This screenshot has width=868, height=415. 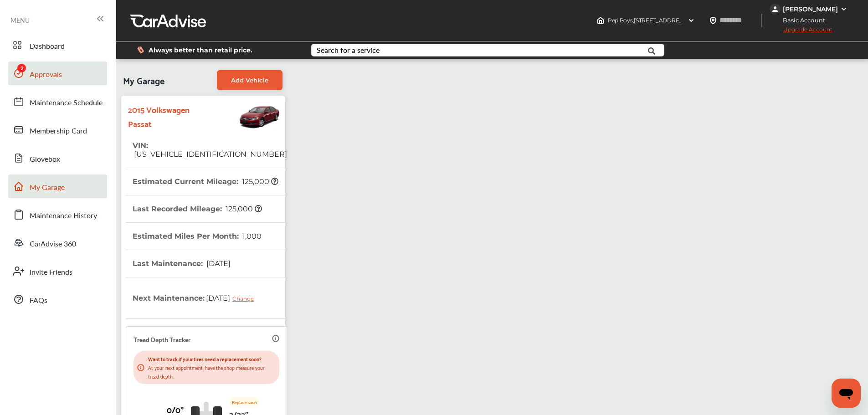 What do you see at coordinates (58, 214) in the screenshot?
I see `a: Maintenance History` at bounding box center [58, 214].